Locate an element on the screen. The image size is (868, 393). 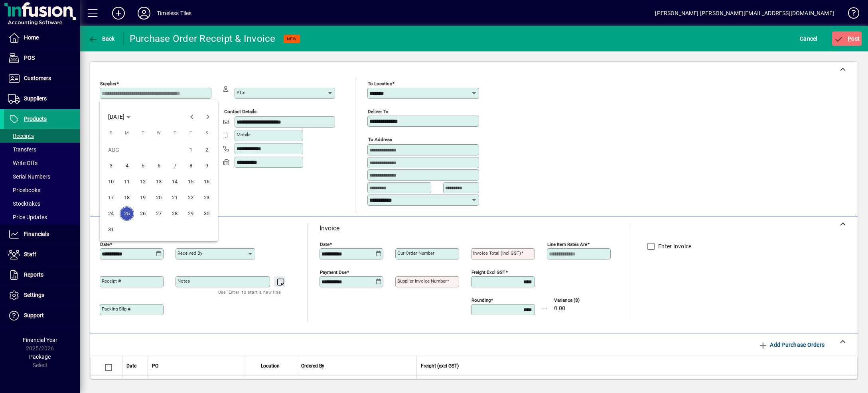
span: 14 is located at coordinates (175, 181).